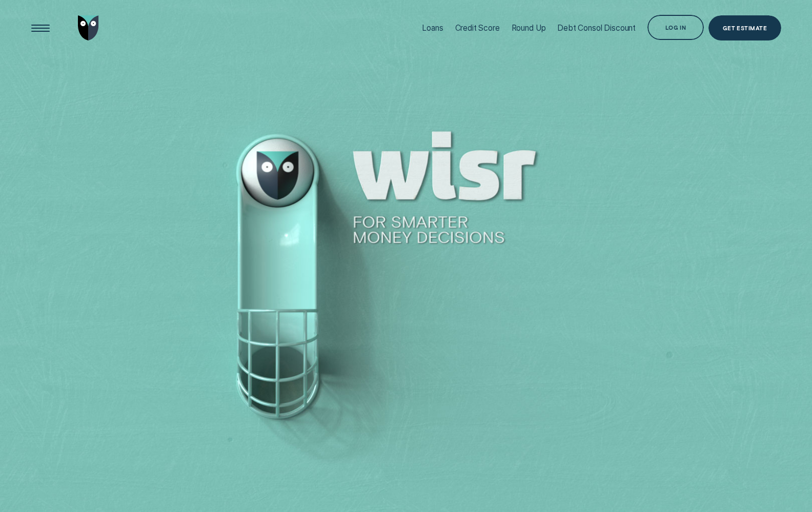 The height and width of the screenshot is (512, 812). What do you see at coordinates (432, 28) in the screenshot?
I see `div: Loans` at bounding box center [432, 28].